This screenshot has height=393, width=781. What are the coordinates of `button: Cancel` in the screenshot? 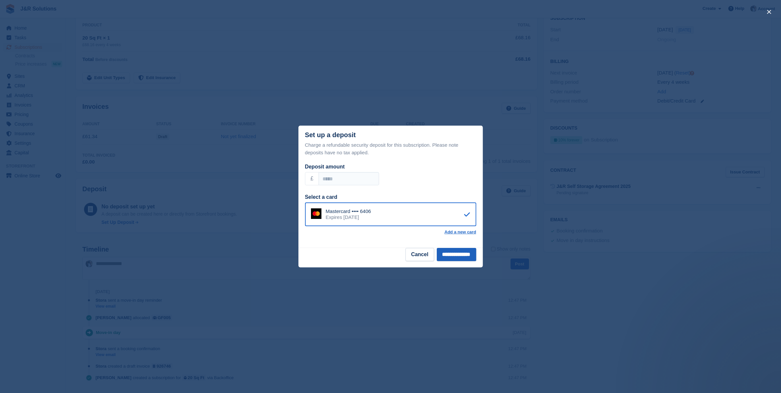 It's located at (420, 254).